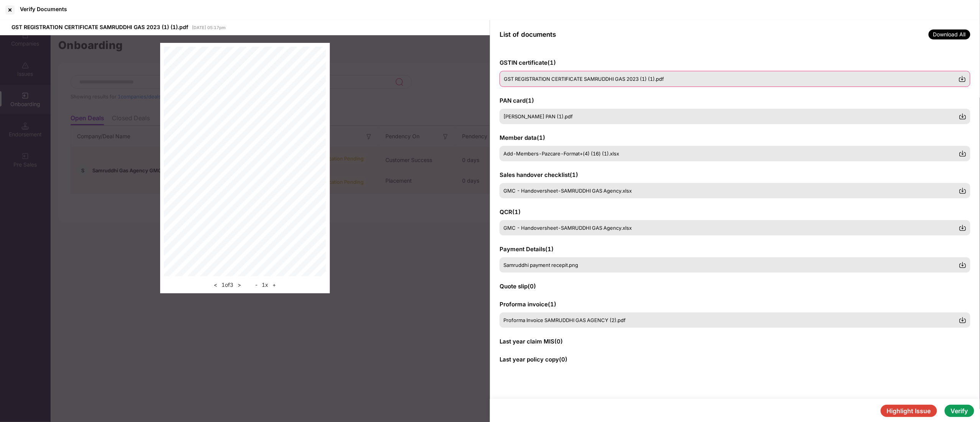 The width and height of the screenshot is (980, 422). What do you see at coordinates (527, 304) in the screenshot?
I see `span: Proforma invoice ( 1 )` at bounding box center [527, 304].